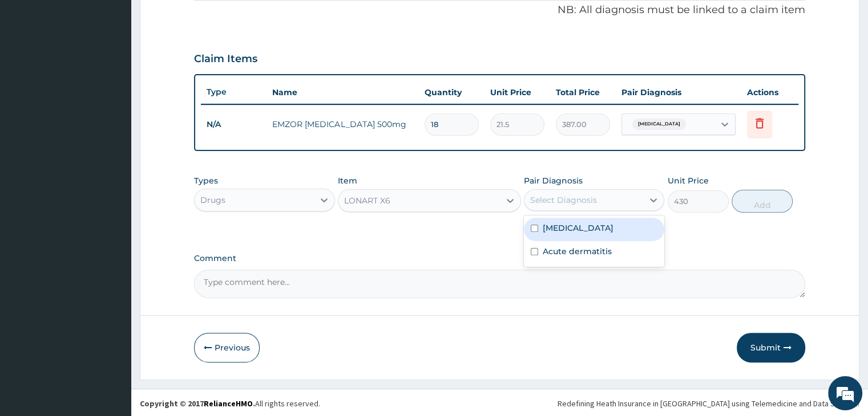 Image resolution: width=868 pixels, height=416 pixels. Describe the element at coordinates (771, 348) in the screenshot. I see `button: Submit` at that location.